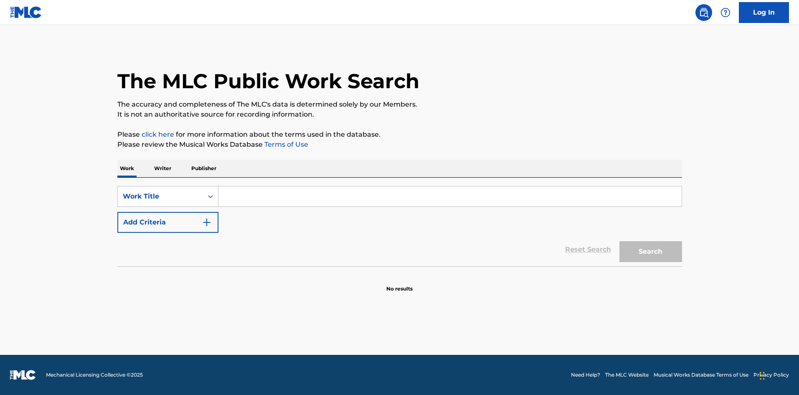 Image resolution: width=799 pixels, height=395 pixels. Describe the element at coordinates (399, 283) in the screenshot. I see `p: No results` at that location.